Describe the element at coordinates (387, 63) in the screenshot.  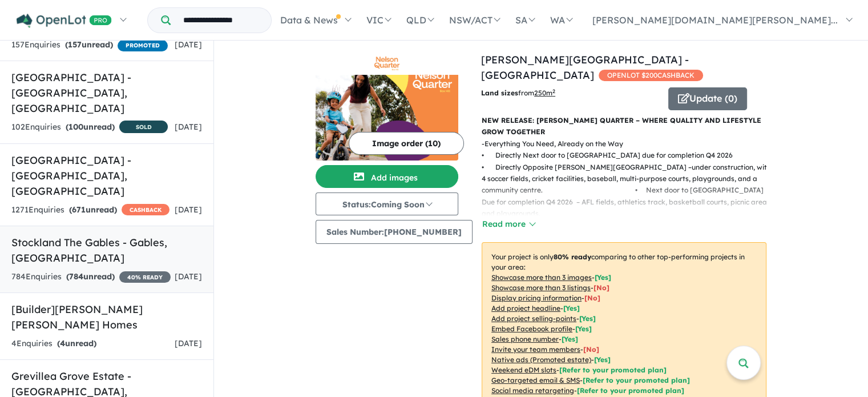
I see `img: Nelson Quarter Estate - Box Hill Logo` at that location.